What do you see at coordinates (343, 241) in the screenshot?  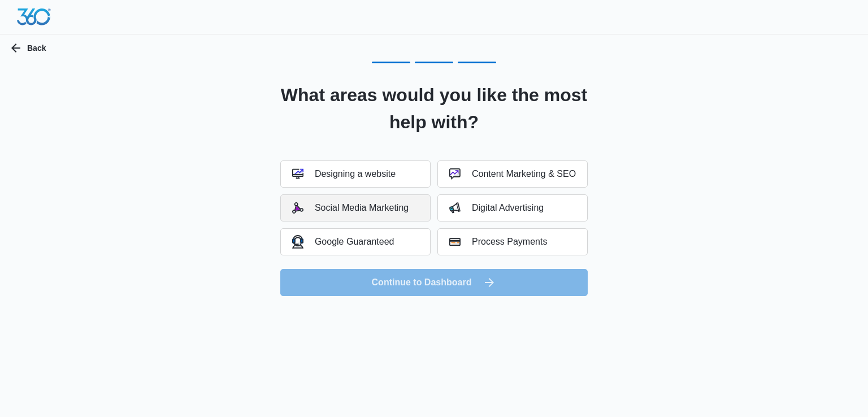 I see `div: Google Guaranteed` at bounding box center [343, 241].